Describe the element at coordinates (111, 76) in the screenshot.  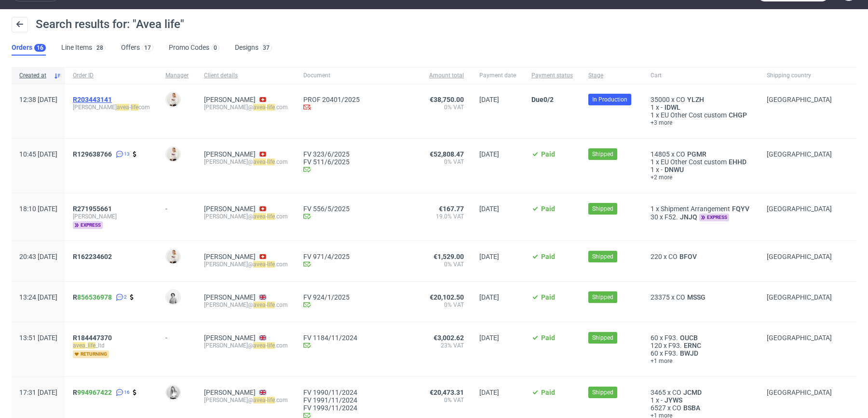
I see `span: Order ID` at that location.